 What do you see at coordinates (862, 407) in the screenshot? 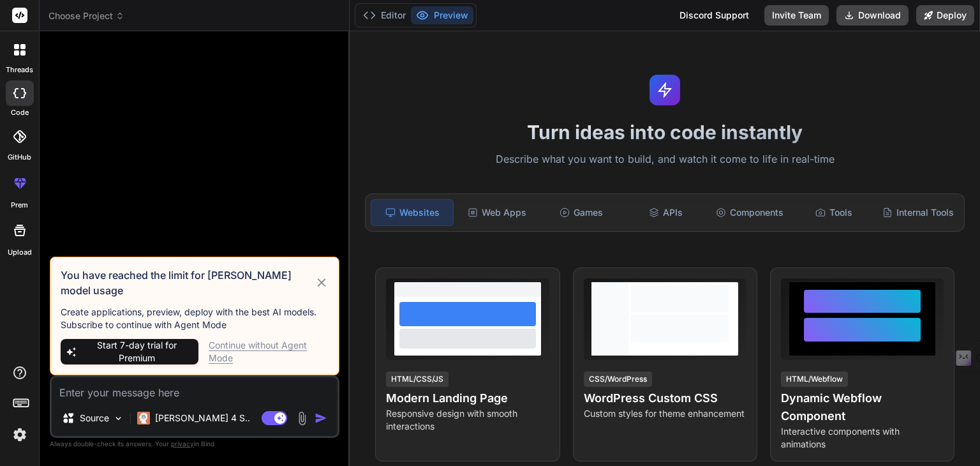
I see `h4: Dynamic Webflow Component` at bounding box center [862, 407].